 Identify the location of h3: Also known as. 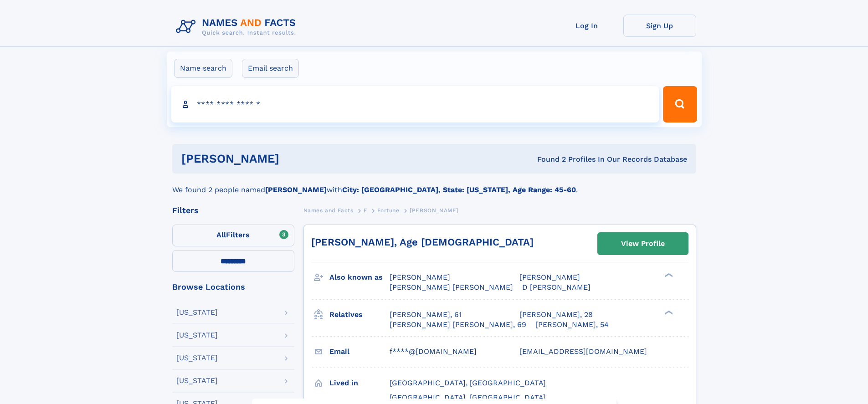
(359, 277).